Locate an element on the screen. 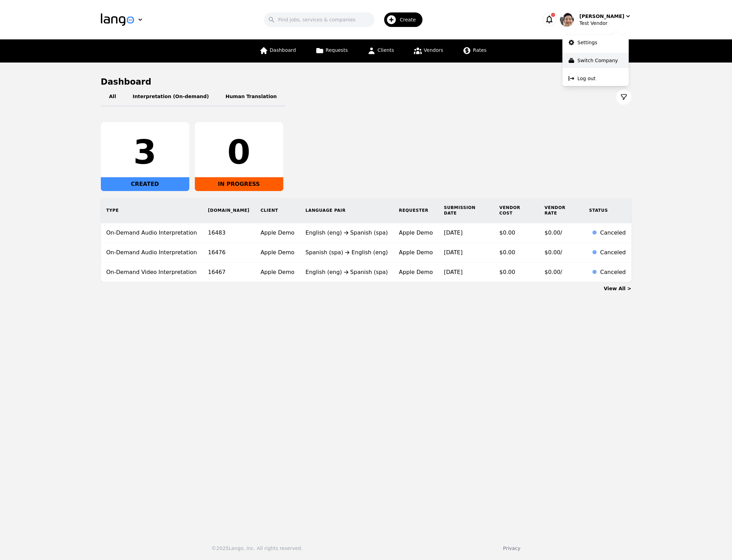 This screenshot has width=732, height=560. a: Vendors is located at coordinates (428, 51).